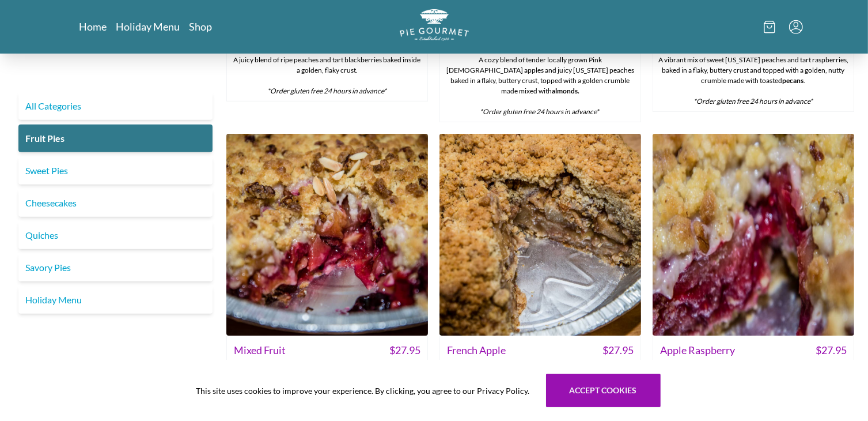 The width and height of the screenshot is (868, 421). Describe the element at coordinates (435, 25) in the screenshot. I see `img: logo` at that location.